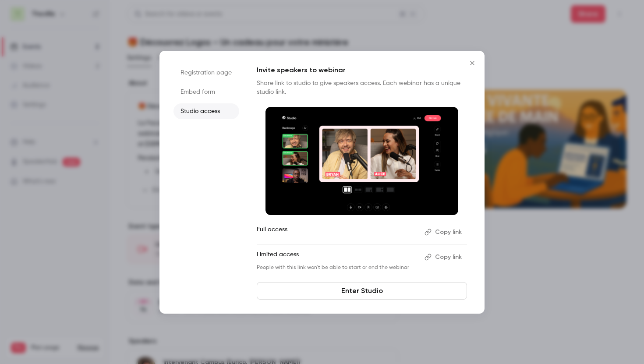  Describe the element at coordinates (206, 73) in the screenshot. I see `li: Registration page` at that location.